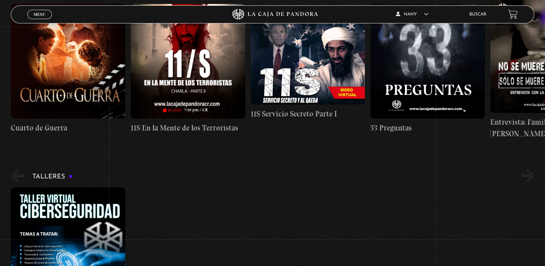 Image resolution: width=545 pixels, height=266 pixels. I want to click on h4: 33 Preguntas, so click(428, 128).